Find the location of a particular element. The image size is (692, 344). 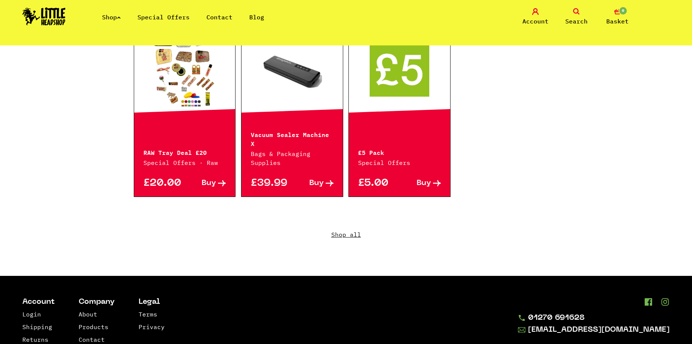

p: £39.99 is located at coordinates (271, 183).